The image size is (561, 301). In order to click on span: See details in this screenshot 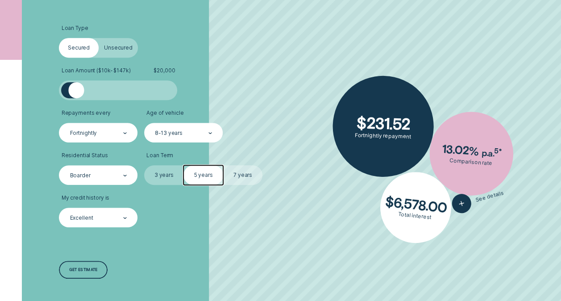, I will do `click(489, 196)`.